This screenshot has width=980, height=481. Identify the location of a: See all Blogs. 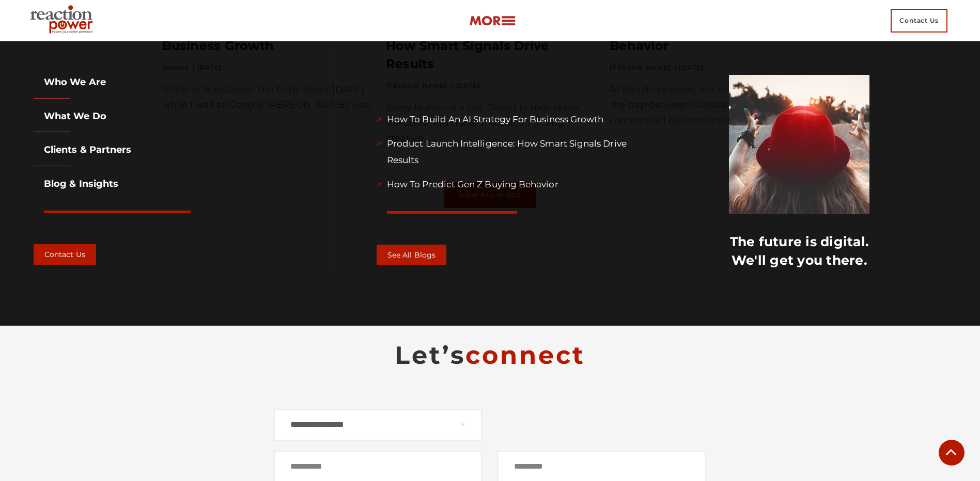
(411, 255).